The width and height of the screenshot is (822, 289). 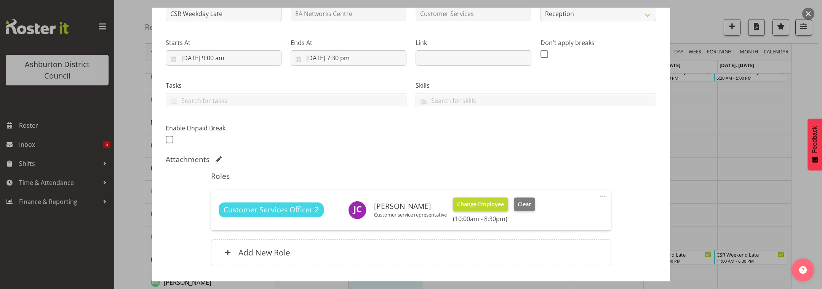 What do you see at coordinates (494, 219) in the screenshot?
I see `h6: (10:00am - 8:30pm)` at bounding box center [494, 219].